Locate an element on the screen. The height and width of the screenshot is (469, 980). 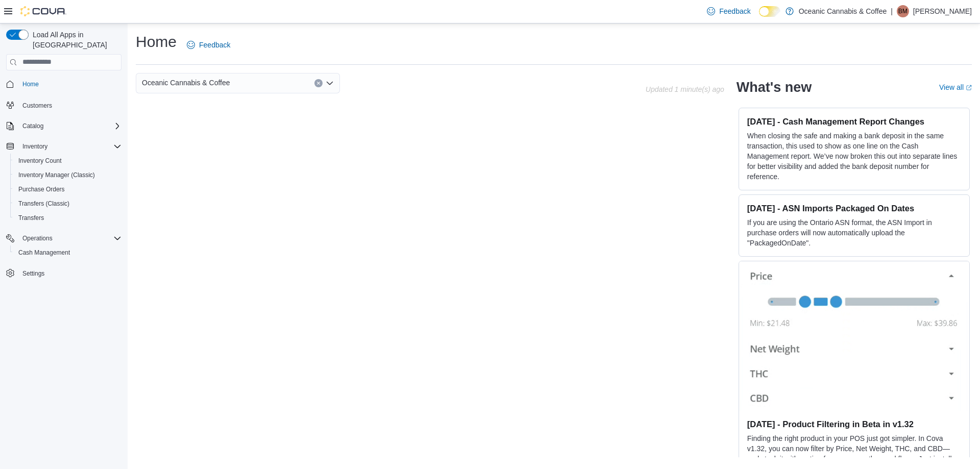
button: Home is located at coordinates (63, 84).